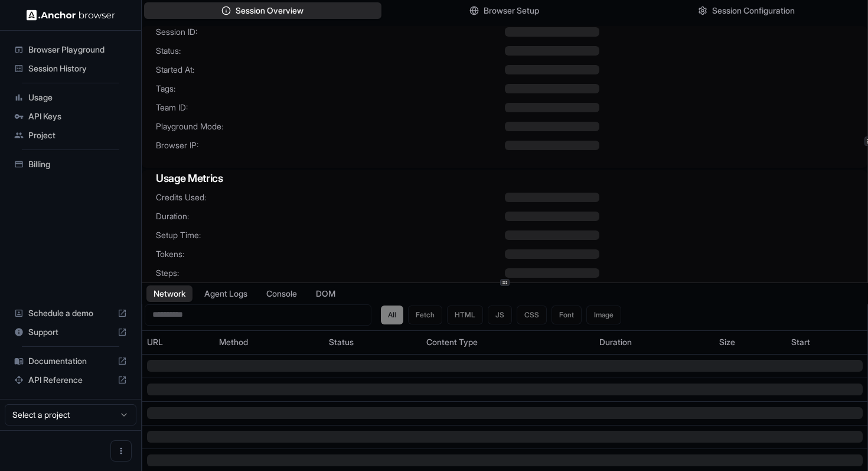  I want to click on div: Billing, so click(71, 164).